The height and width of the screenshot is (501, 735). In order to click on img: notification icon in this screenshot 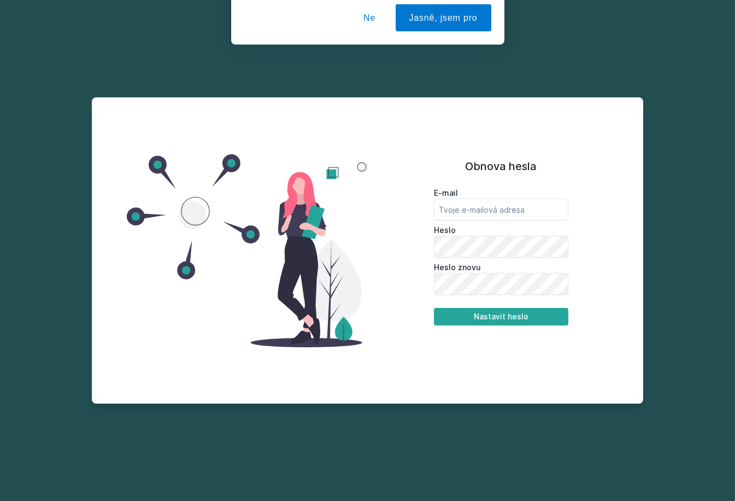, I will do `click(266, 35)`.